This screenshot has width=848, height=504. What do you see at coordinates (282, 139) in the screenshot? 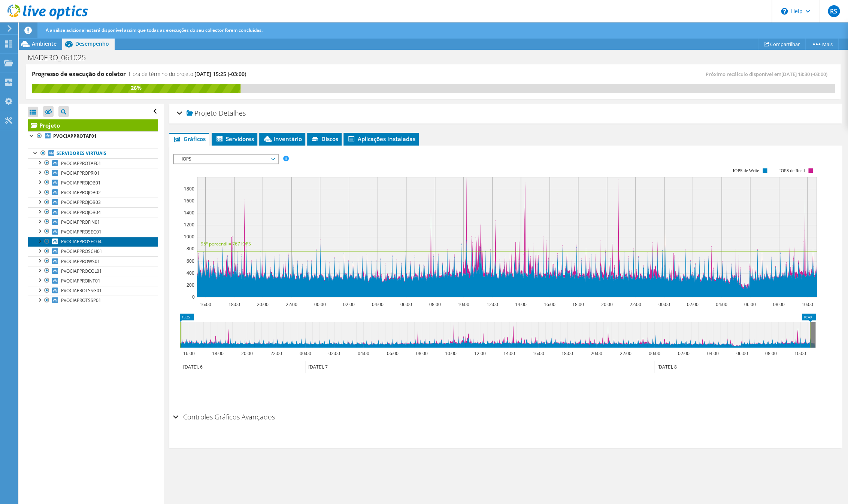
I see `span: Inventário` at bounding box center [282, 139].